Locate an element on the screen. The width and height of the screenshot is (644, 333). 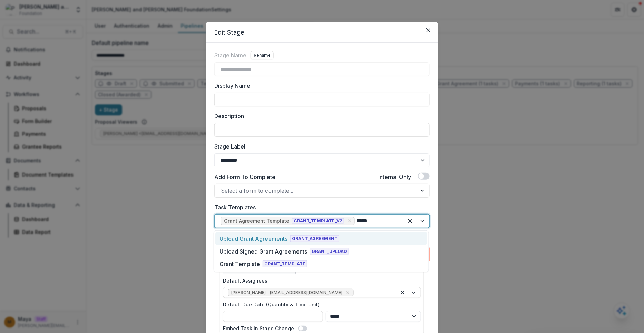
label: Description is located at coordinates (320, 116).